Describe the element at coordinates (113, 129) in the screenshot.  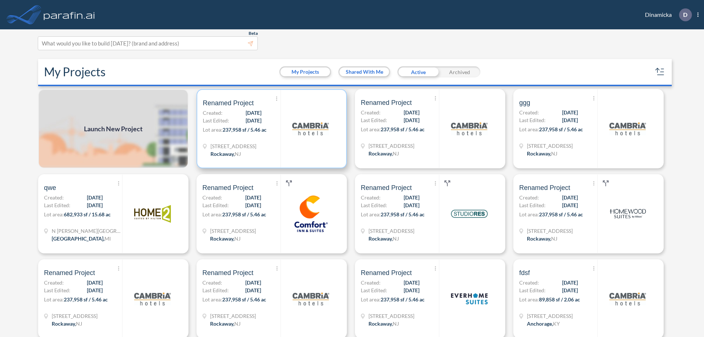
I see `span: Launch New Project` at that location.